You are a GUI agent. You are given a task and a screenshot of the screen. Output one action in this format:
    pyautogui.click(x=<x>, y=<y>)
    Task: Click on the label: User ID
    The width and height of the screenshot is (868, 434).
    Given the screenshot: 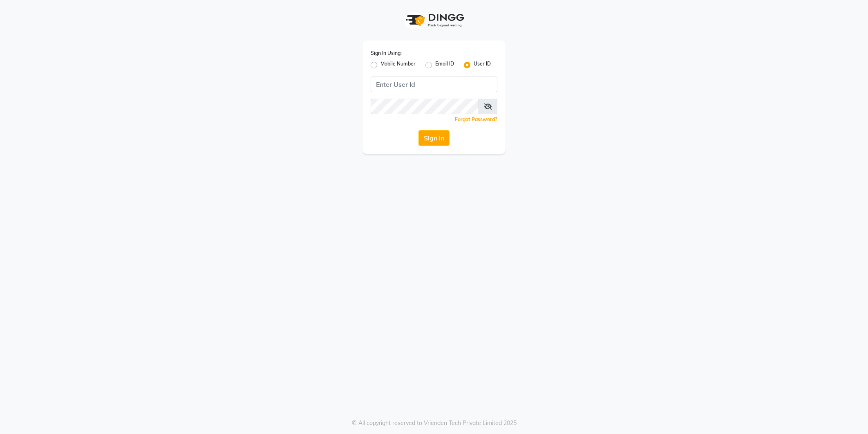 What is the action you would take?
    pyautogui.click(x=482, y=65)
    